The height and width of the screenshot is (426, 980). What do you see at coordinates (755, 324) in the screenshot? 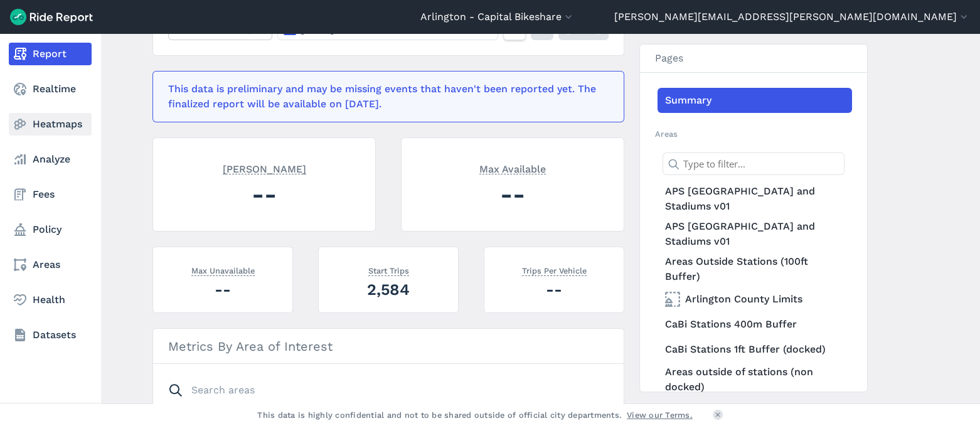
I see `a: CaBi Stations 400m Buffer` at bounding box center [755, 324].